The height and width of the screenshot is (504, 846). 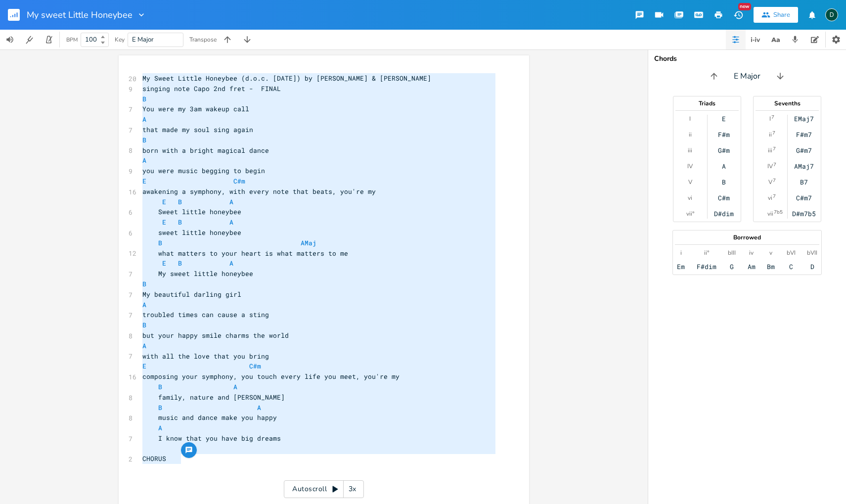 What do you see at coordinates (204, 171) in the screenshot?
I see `span: you were music begging to begin` at bounding box center [204, 171].